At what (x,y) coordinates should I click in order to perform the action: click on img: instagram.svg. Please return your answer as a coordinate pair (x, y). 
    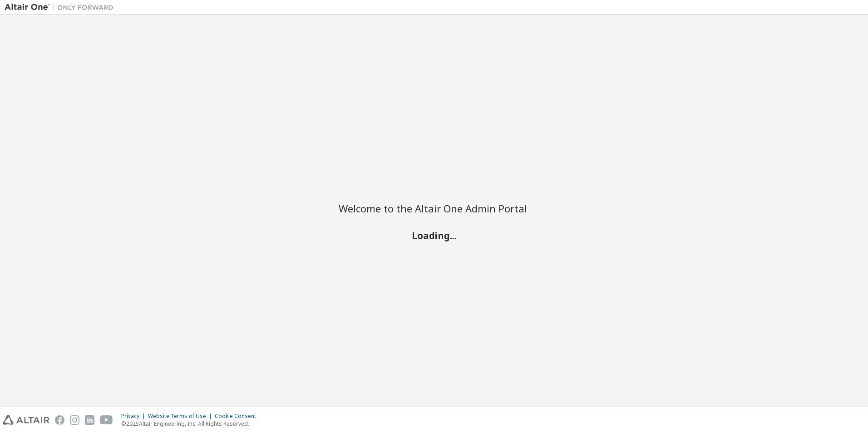
    Looking at the image, I should click on (74, 420).